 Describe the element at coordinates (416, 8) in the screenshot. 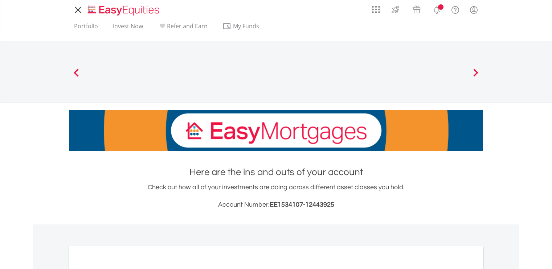

I see `a: Vouchers` at that location.